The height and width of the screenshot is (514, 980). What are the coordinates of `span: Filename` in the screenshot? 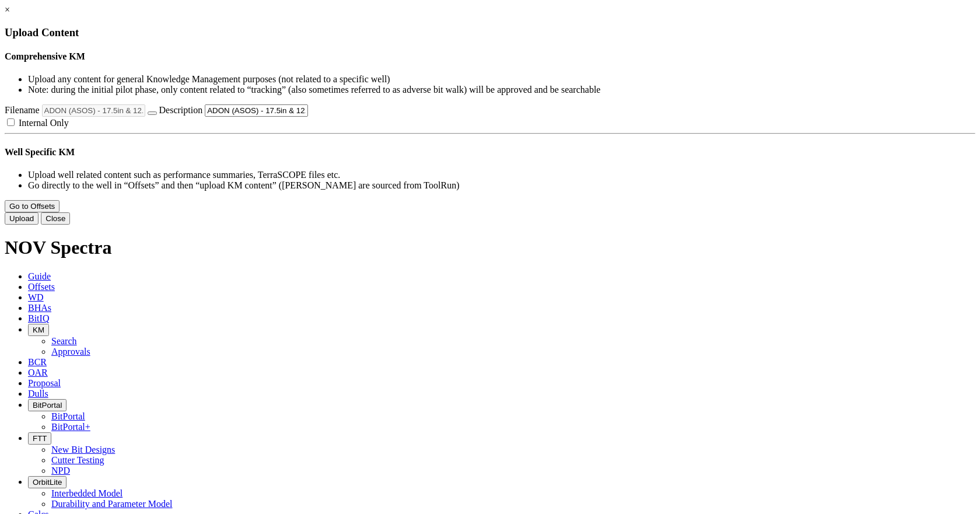 It's located at (22, 110).